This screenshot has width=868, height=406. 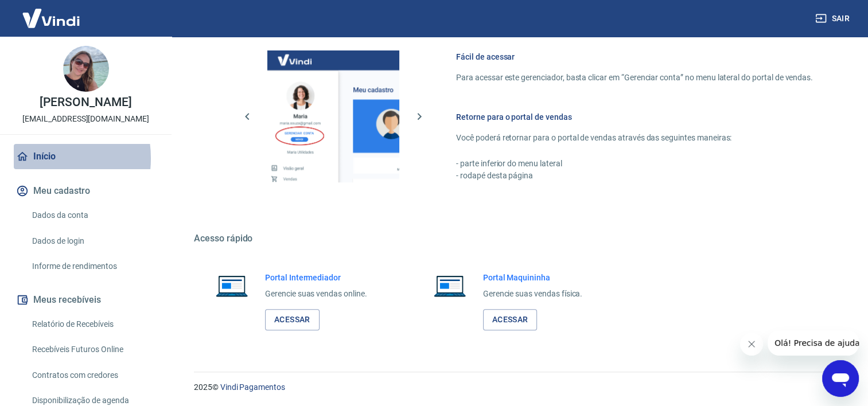 I want to click on a: Dados da conta, so click(x=92, y=215).